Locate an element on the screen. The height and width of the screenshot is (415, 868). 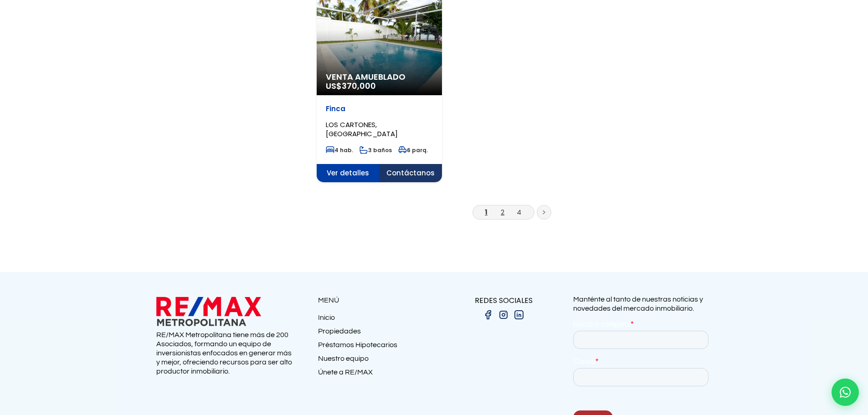
img: linkedin.png is located at coordinates (519, 315).